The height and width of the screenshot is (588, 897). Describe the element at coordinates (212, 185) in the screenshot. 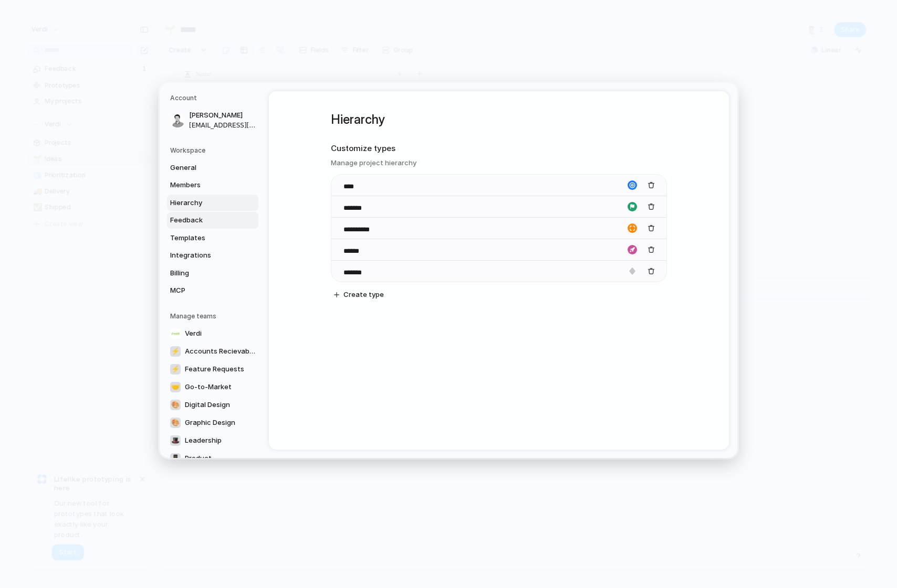

I see `a: Members` at that location.